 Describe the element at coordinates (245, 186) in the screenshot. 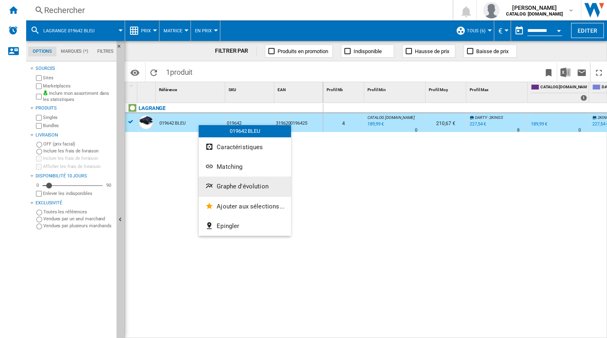

I see `button: Graphe d'évolution` at that location.